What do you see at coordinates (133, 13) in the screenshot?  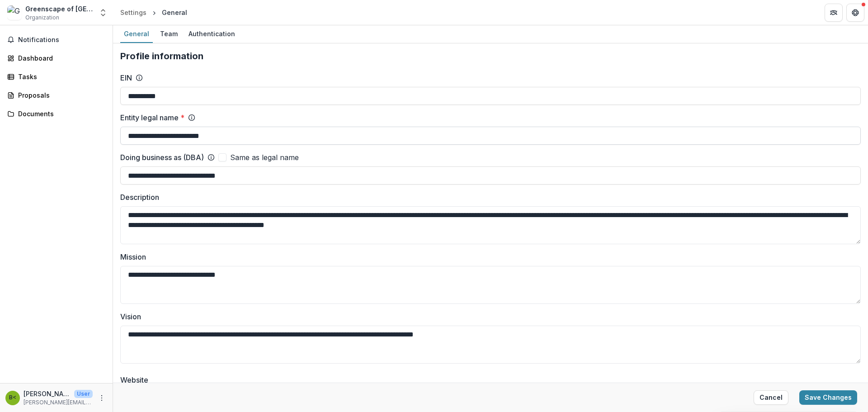 I see `a: Settings` at bounding box center [133, 13].